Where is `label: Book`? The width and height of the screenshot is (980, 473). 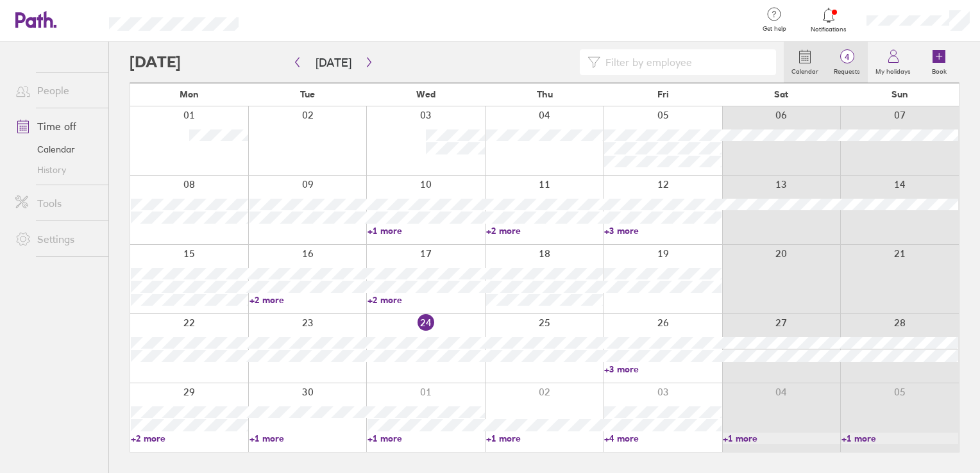 label: Book is located at coordinates (939, 70).